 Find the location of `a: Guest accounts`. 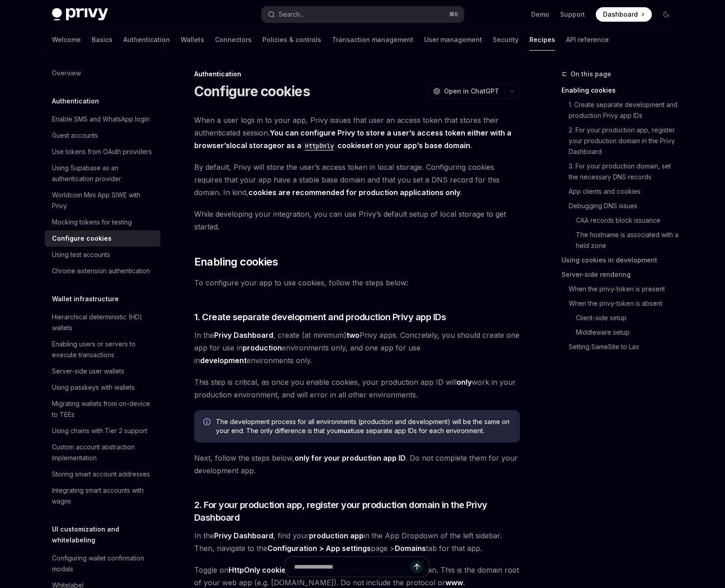

a: Guest accounts is located at coordinates (102, 136).